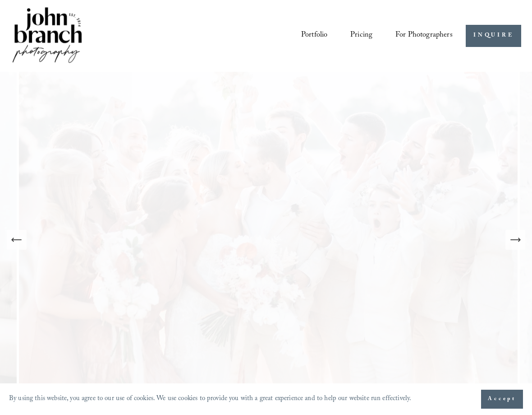 The width and height of the screenshot is (532, 415). I want to click on span: For Photographers, so click(424, 36).